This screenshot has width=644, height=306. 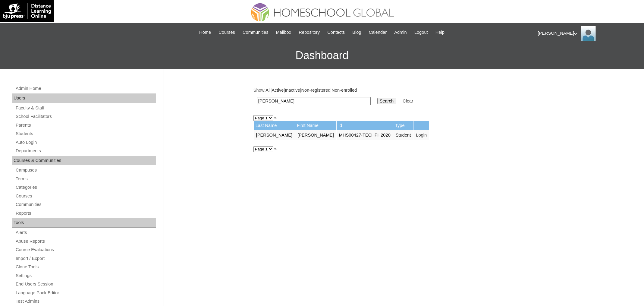 What do you see at coordinates (292, 90) in the screenshot?
I see `a: Inactive` at bounding box center [292, 90].